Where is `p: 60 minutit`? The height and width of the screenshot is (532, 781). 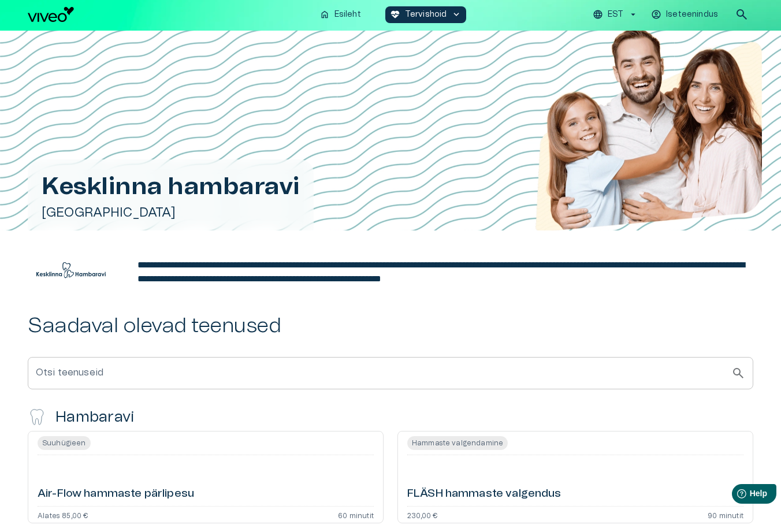
p: 60 minutit is located at coordinates (356, 515).